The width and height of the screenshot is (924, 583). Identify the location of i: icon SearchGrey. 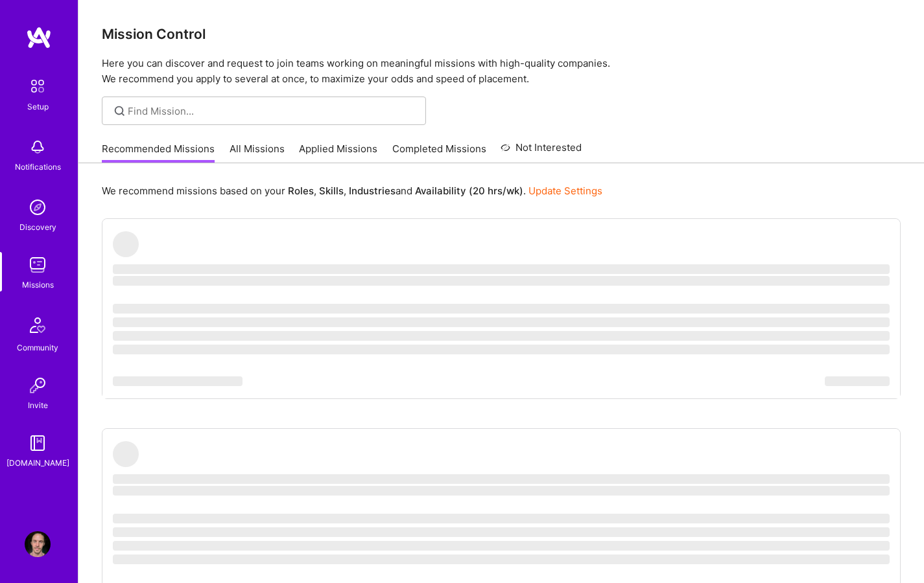
(119, 111).